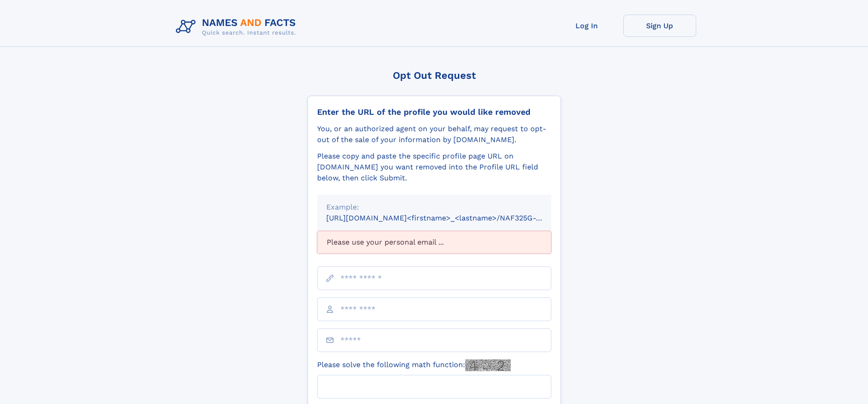  What do you see at coordinates (660, 25) in the screenshot?
I see `a: Sign Up` at bounding box center [660, 25].